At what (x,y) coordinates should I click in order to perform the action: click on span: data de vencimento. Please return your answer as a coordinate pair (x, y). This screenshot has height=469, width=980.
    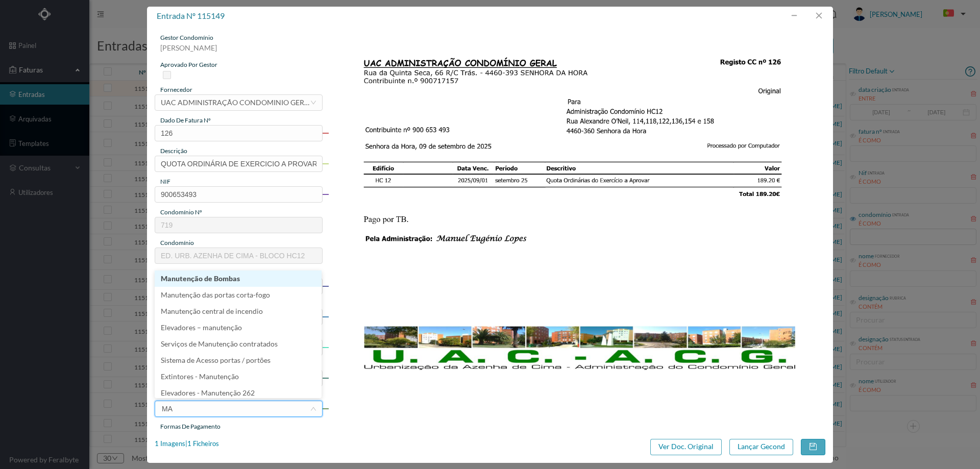
    Looking at the image, I should click on (187, 273).